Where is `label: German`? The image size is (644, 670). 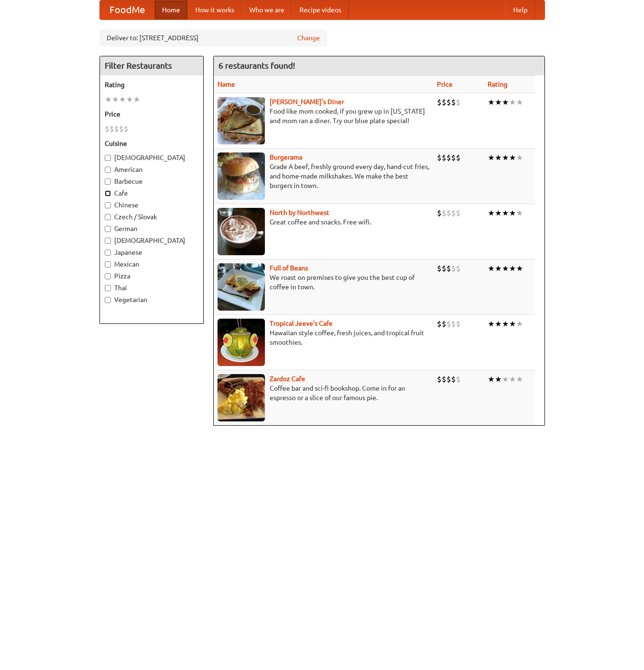
label: German is located at coordinates (152, 229).